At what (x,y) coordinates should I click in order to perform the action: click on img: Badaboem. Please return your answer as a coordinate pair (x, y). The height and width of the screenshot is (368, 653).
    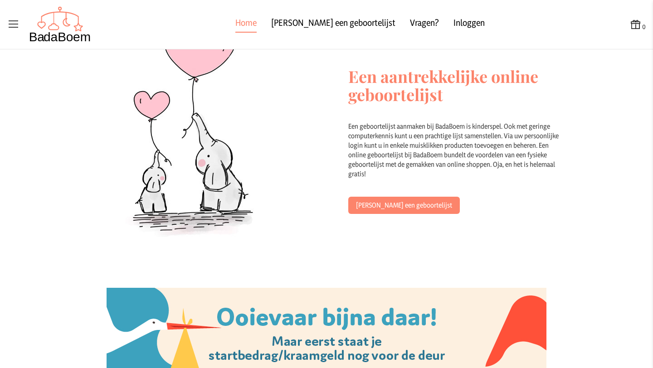
    Looking at the image, I should click on (60, 24).